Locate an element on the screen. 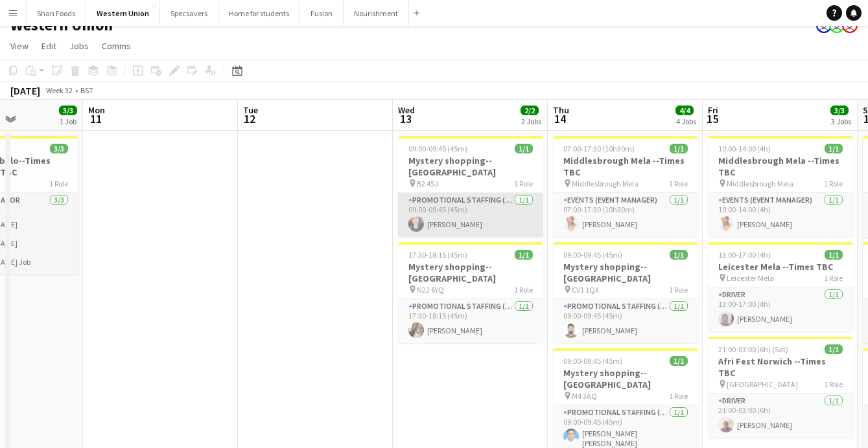 Image resolution: width=868 pixels, height=448 pixels. span: 13 is located at coordinates (405, 119).